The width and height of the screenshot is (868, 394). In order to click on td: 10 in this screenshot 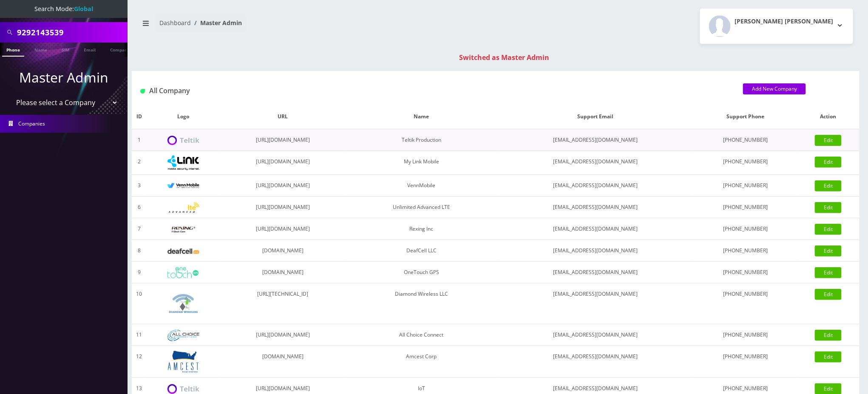, I will do `click(139, 304)`.